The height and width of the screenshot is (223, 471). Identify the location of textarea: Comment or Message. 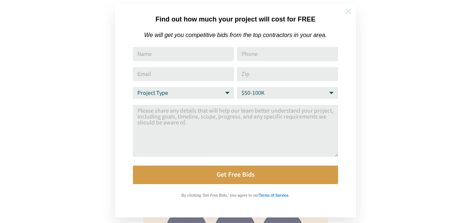
(236, 131).